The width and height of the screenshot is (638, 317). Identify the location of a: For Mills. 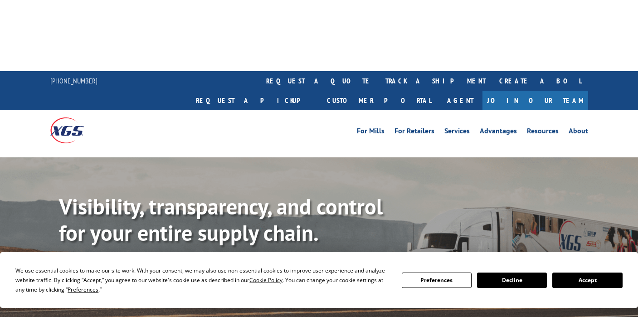
(371, 132).